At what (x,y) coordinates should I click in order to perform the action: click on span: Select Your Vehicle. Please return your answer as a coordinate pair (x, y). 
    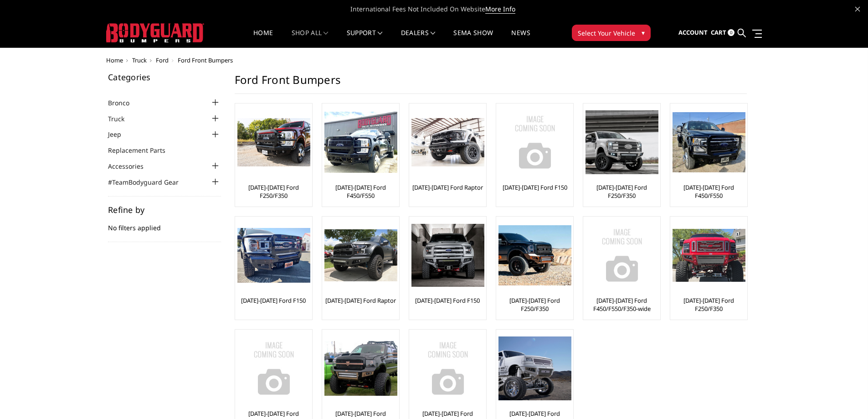
    Looking at the image, I should click on (607, 33).